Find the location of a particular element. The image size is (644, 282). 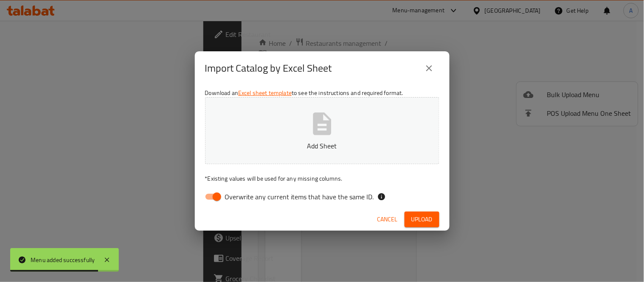

a: Excel sheet template is located at coordinates (265, 92).